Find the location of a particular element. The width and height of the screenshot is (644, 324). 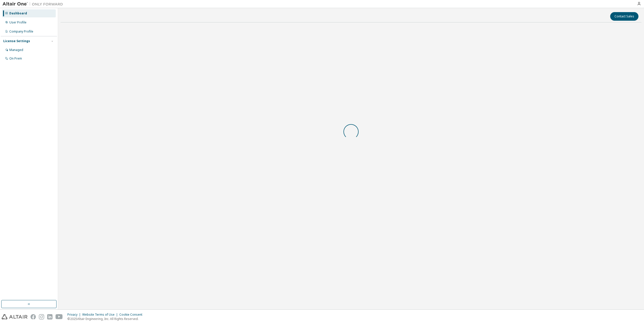

button: Contact Sales is located at coordinates (624, 16).